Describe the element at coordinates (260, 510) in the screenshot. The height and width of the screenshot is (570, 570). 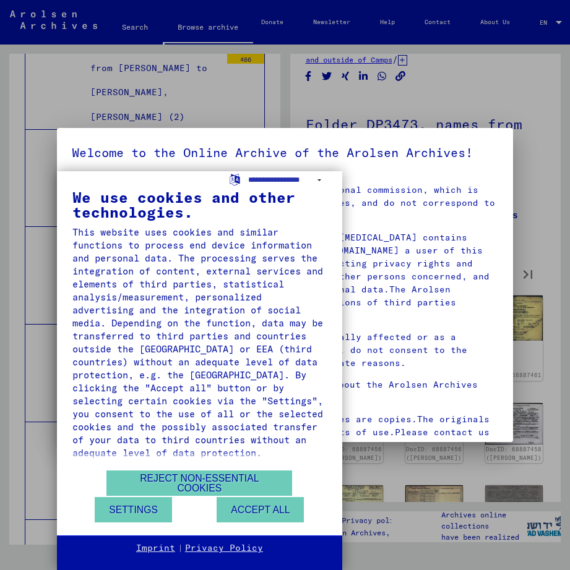
I see `button: Accept all` at that location.